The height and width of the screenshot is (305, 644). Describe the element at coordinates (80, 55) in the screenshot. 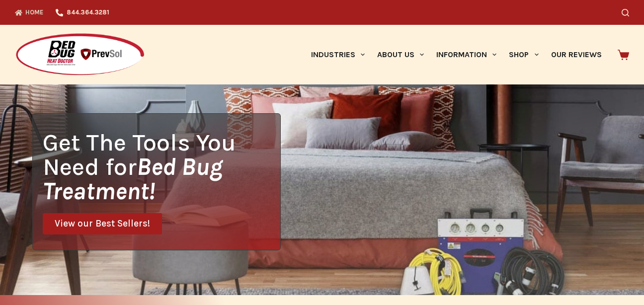

I see `a: Prevsol/Bed Bug Heat Doctor` at that location.